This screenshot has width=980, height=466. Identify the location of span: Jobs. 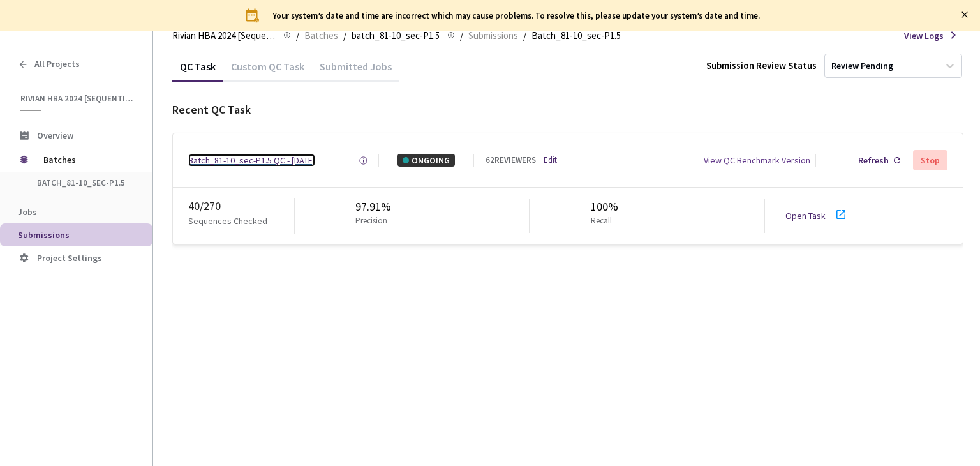
(28, 212).